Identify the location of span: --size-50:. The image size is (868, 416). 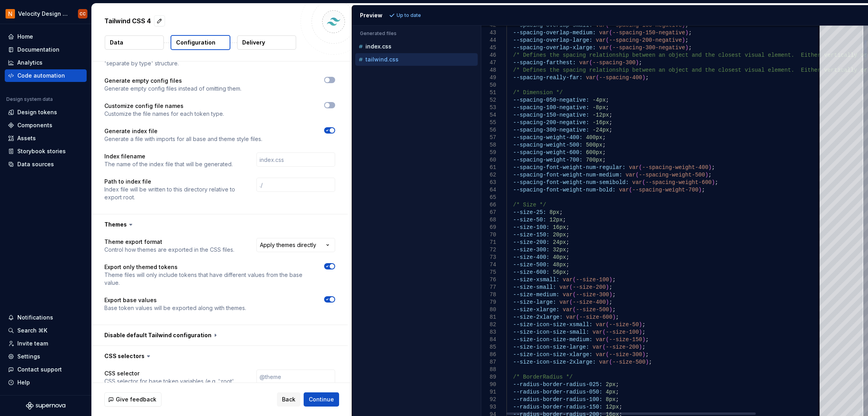
(529, 220).